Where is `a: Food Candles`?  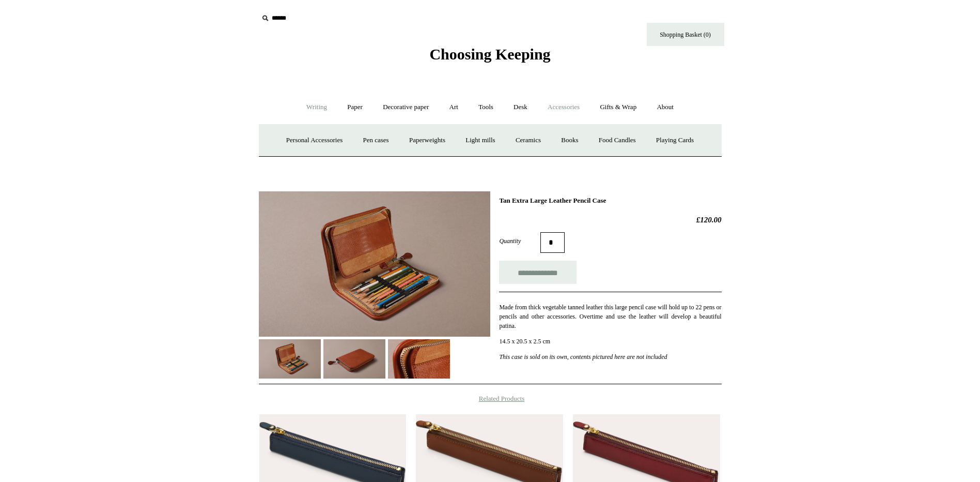 a: Food Candles is located at coordinates (617, 141).